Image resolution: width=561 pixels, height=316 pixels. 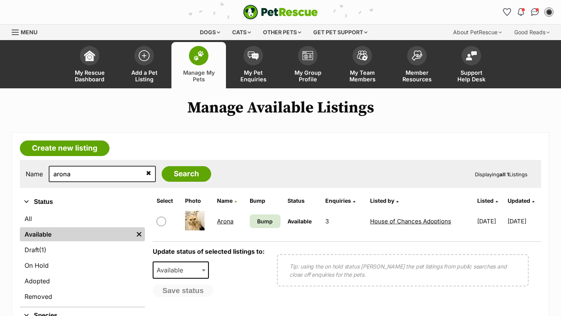 I want to click on a: Adopted, so click(x=82, y=281).